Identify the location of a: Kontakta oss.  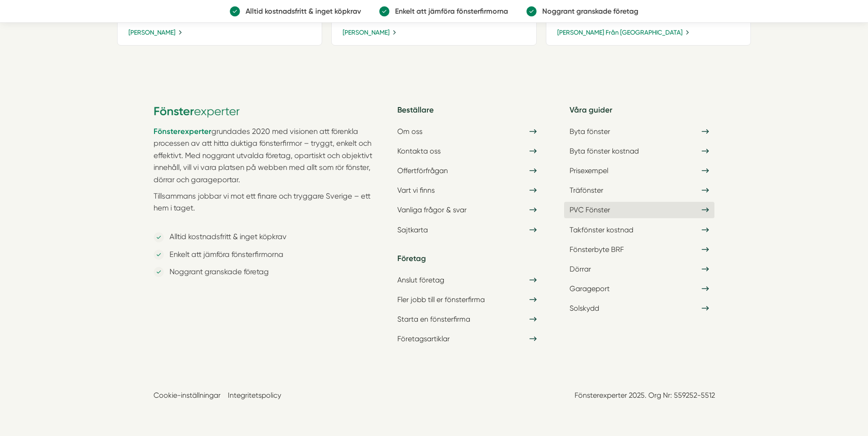
(467, 151).